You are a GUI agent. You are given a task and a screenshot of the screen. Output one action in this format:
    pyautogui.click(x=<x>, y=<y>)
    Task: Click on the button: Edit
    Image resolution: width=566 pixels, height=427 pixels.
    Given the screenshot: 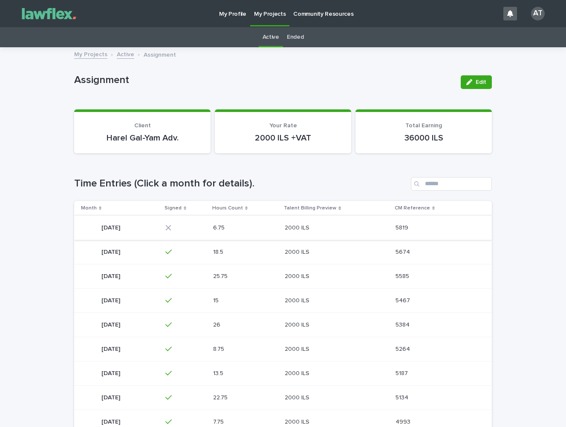 What is the action you would take?
    pyautogui.click(x=476, y=82)
    